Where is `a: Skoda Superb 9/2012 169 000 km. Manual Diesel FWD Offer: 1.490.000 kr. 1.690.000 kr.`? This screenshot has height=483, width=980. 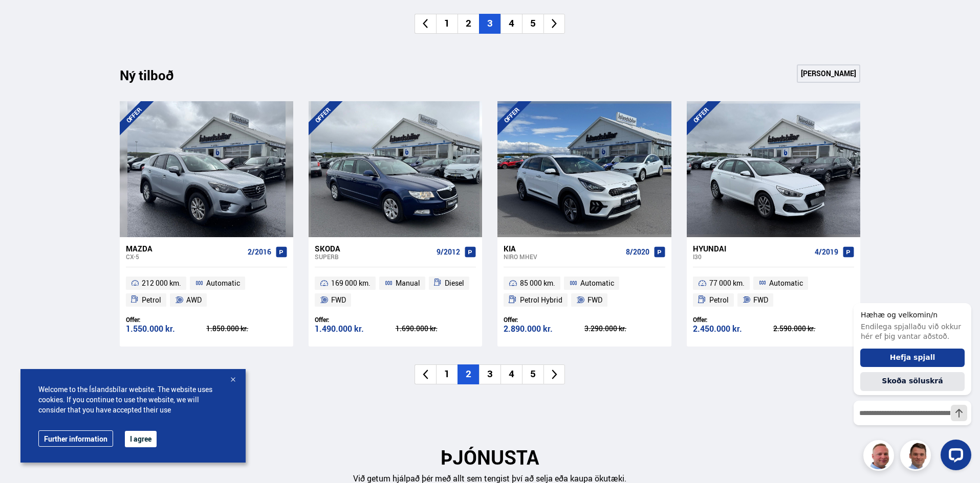 a: Skoda Superb 9/2012 169 000 km. Manual Diesel FWD Offer: 1.490.000 kr. 1.690.000 kr. is located at coordinates (395, 292).